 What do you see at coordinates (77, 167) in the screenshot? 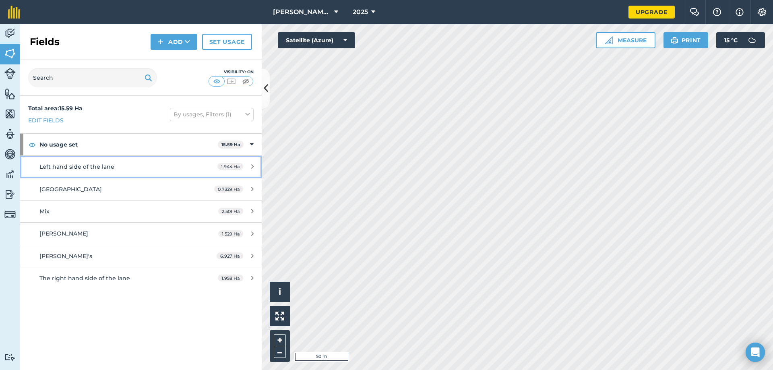
I see `span: Left hand side of the lane` at bounding box center [77, 167].